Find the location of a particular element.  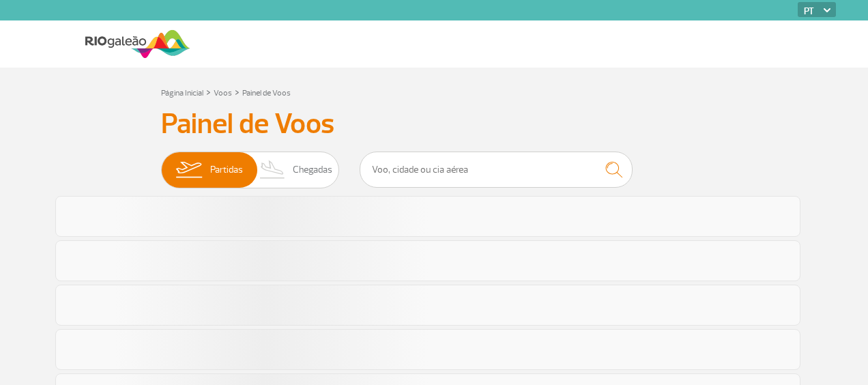

span: Partidas is located at coordinates (226, 170).